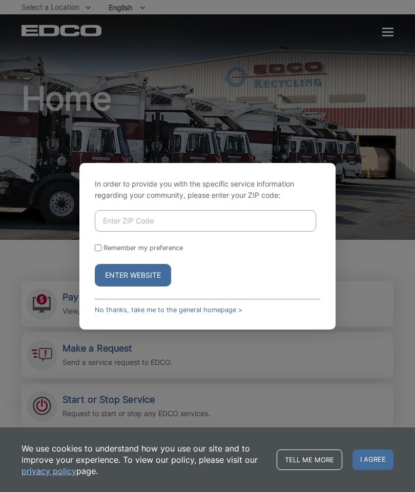  What do you see at coordinates (309, 459) in the screenshot?
I see `a: Tell me more` at bounding box center [309, 459].